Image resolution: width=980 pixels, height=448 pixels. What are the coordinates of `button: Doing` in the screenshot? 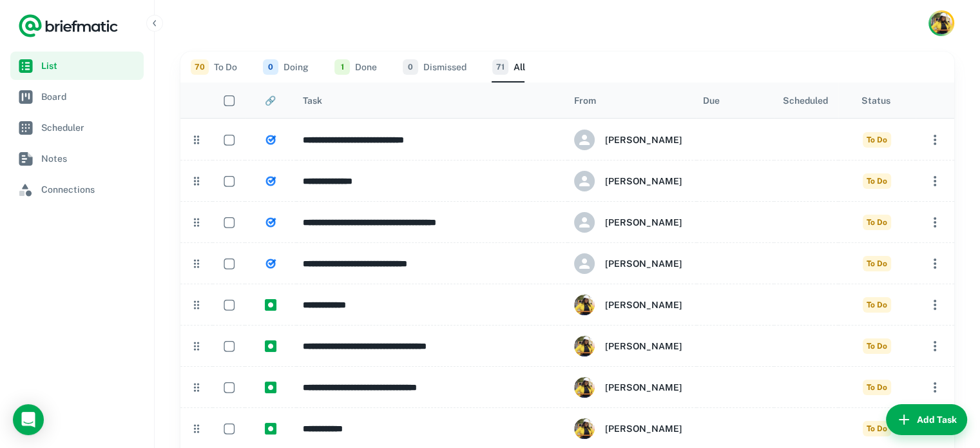 It's located at (286, 67).